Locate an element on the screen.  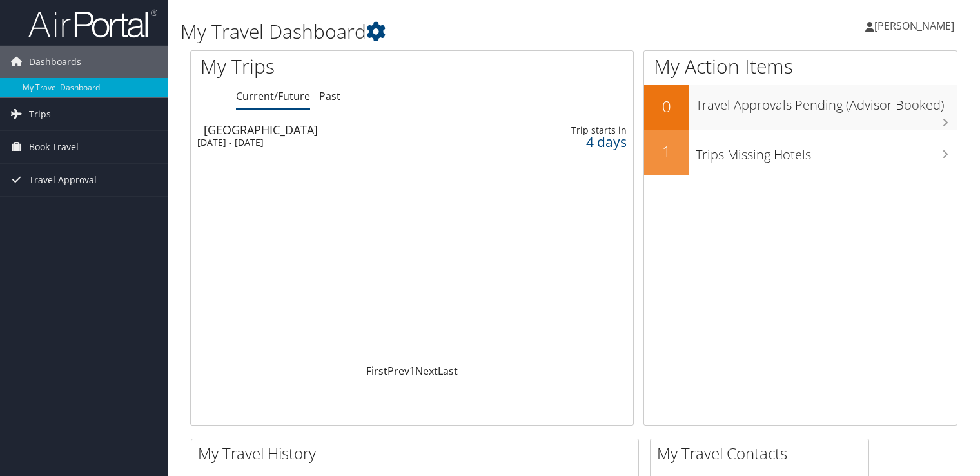
div: Trip starts in is located at coordinates (577, 130).